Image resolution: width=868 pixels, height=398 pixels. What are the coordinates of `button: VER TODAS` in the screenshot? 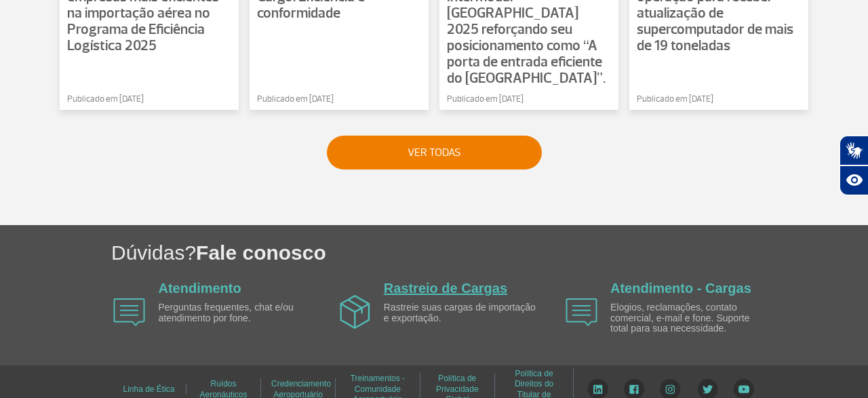 It's located at (434, 153).